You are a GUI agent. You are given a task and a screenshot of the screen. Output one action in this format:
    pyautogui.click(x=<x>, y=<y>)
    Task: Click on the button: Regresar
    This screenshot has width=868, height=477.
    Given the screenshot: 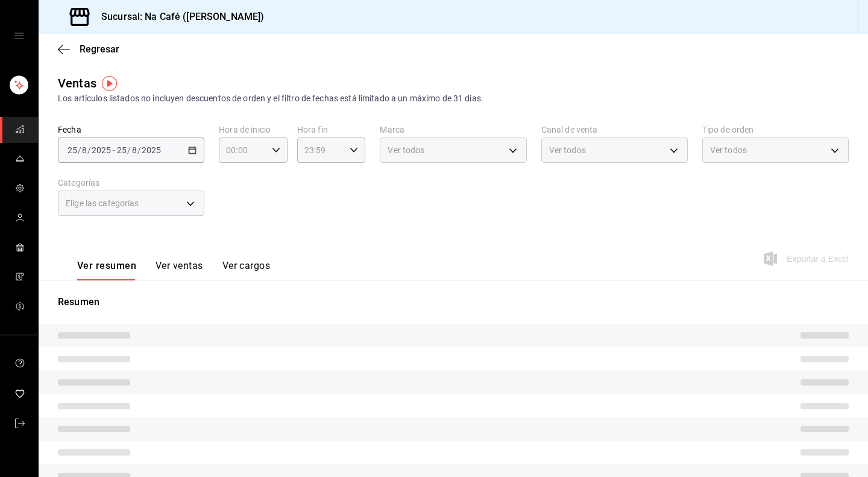 What is the action you would take?
    pyautogui.click(x=89, y=49)
    